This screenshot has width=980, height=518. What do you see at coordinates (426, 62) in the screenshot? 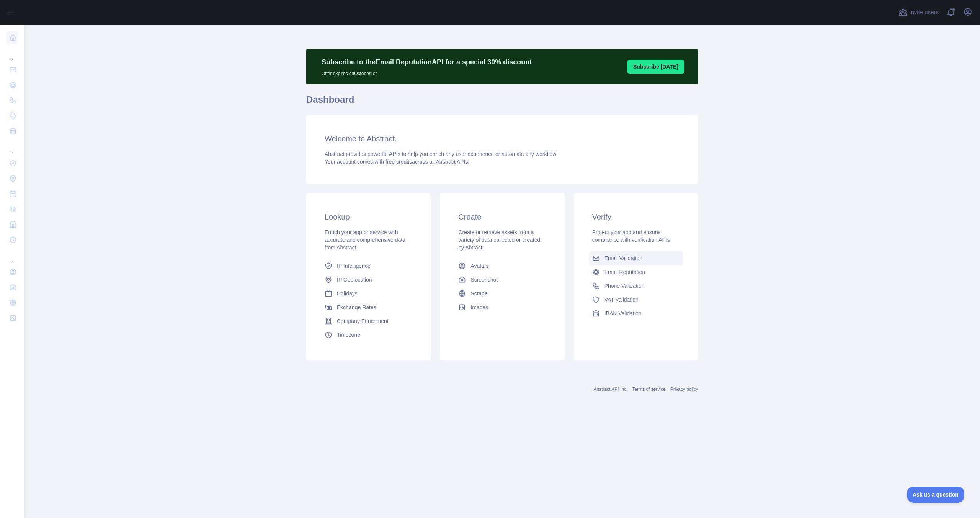
I see `p: Subscribe to the Email Reputation API for a special 30 % discount` at bounding box center [426, 62].